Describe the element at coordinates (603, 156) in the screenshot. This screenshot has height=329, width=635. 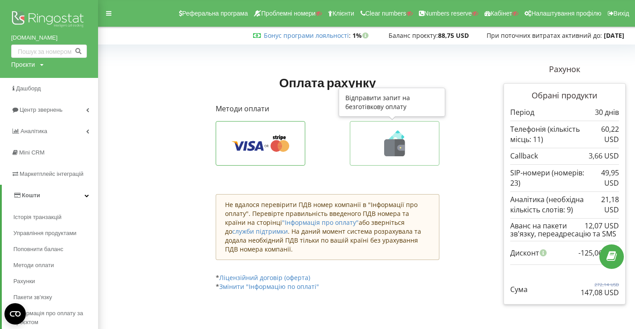
I see `p: 3,66 USD` at that location.